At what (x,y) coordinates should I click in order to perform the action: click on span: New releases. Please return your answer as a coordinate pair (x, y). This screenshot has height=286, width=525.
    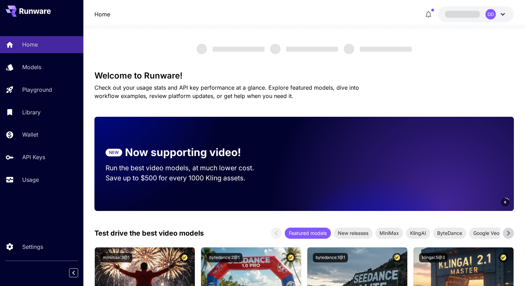
    Looking at the image, I should click on (353, 232).